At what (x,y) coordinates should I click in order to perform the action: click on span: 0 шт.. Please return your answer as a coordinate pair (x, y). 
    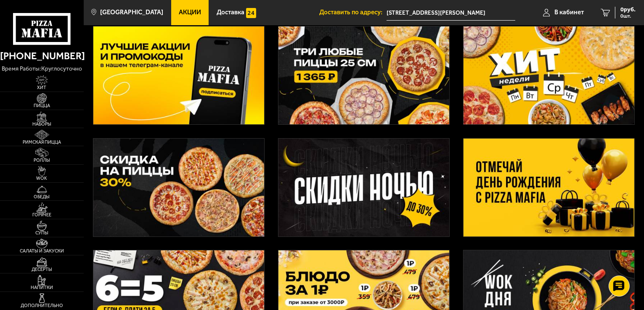
    Looking at the image, I should click on (628, 16).